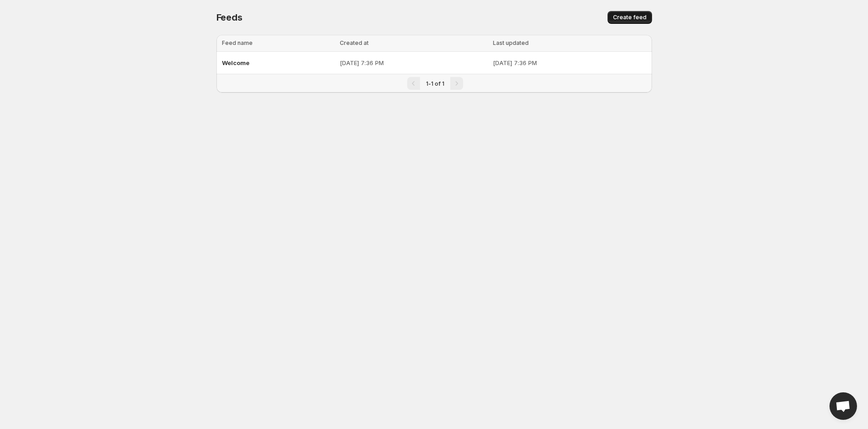 The width and height of the screenshot is (868, 429). I want to click on span: Feeds, so click(229, 17).